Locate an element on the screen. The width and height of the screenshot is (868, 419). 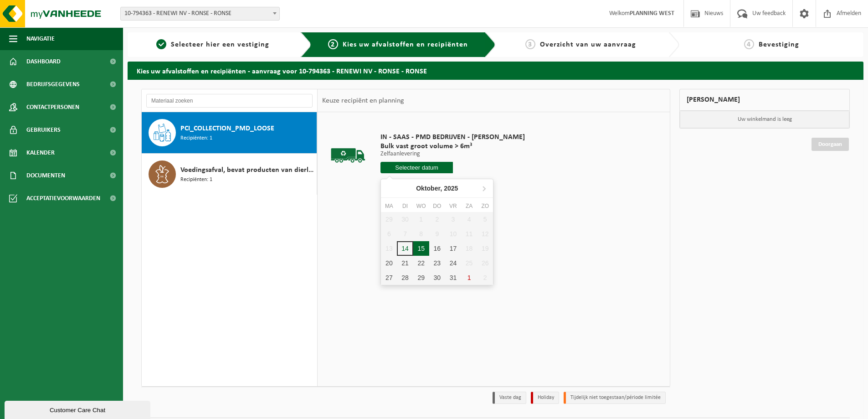
h2: Kies uw afvalstoffen en recipiënten - aanvraag voor 10-794363 - RENEWI NV - RONSE - RONSE is located at coordinates (495, 70).